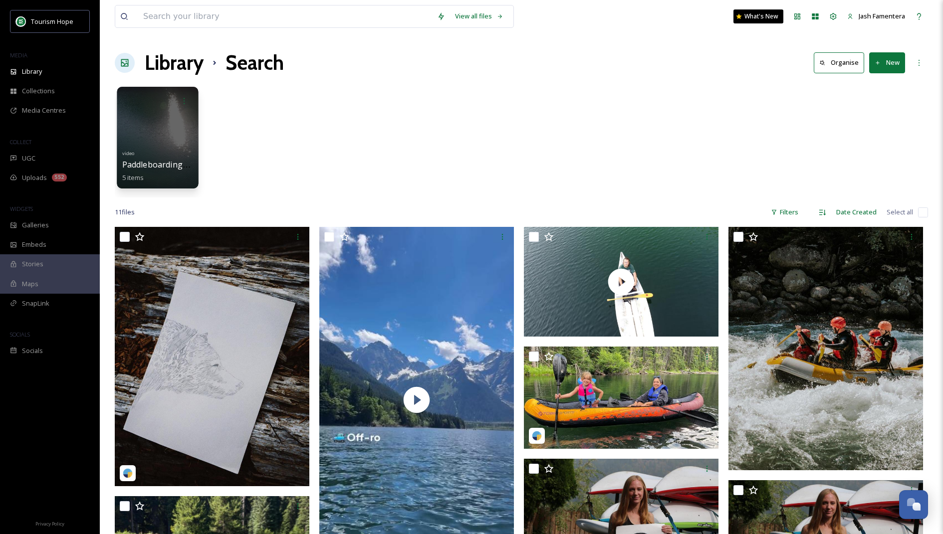 This screenshot has width=943, height=534. I want to click on span: Maps, so click(30, 284).